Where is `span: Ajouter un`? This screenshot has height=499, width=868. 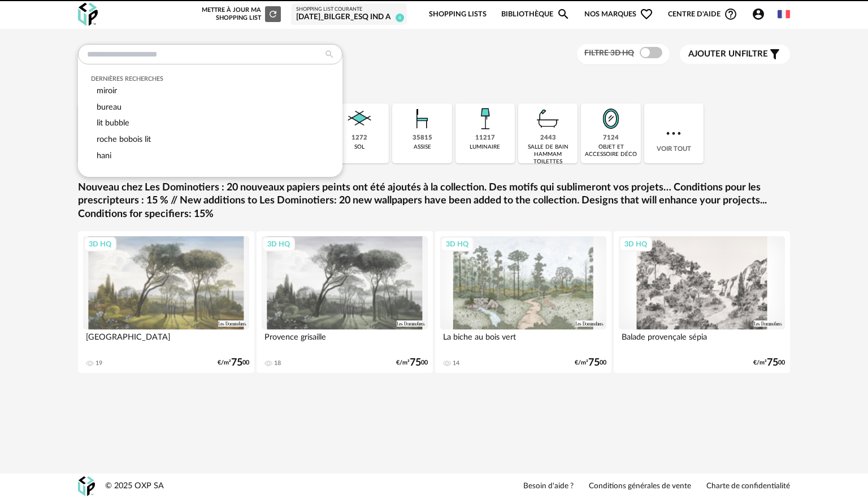 span: Ajouter un is located at coordinates (715, 54).